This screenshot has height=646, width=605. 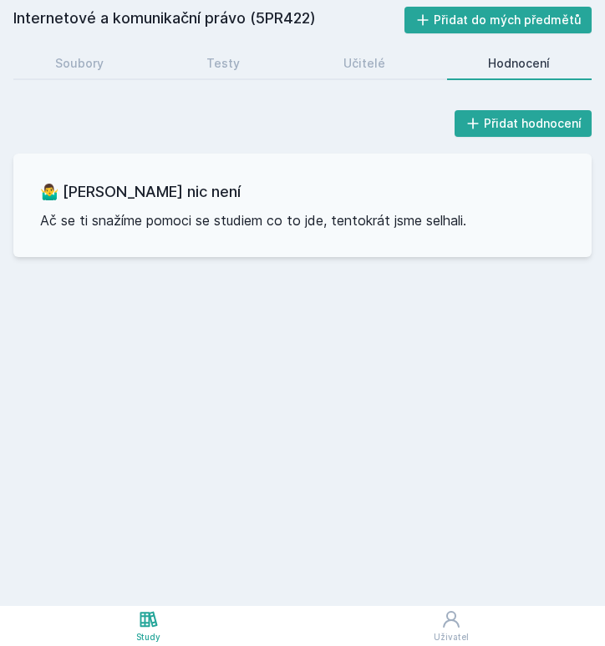 What do you see at coordinates (223, 63) in the screenshot?
I see `div: Testy` at bounding box center [223, 63].